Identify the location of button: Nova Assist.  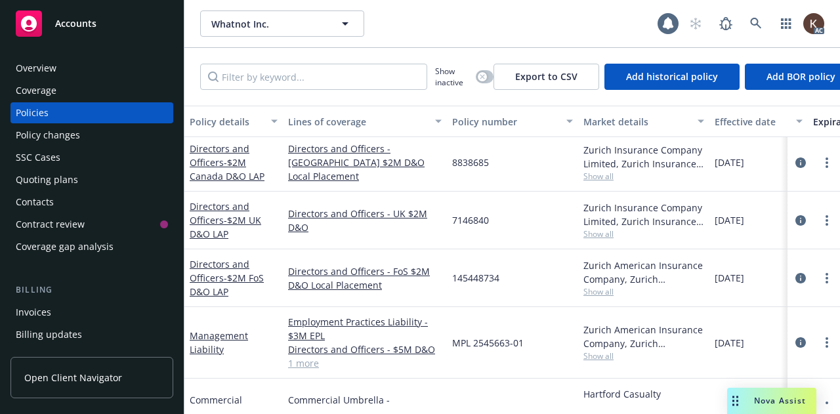
(771, 401).